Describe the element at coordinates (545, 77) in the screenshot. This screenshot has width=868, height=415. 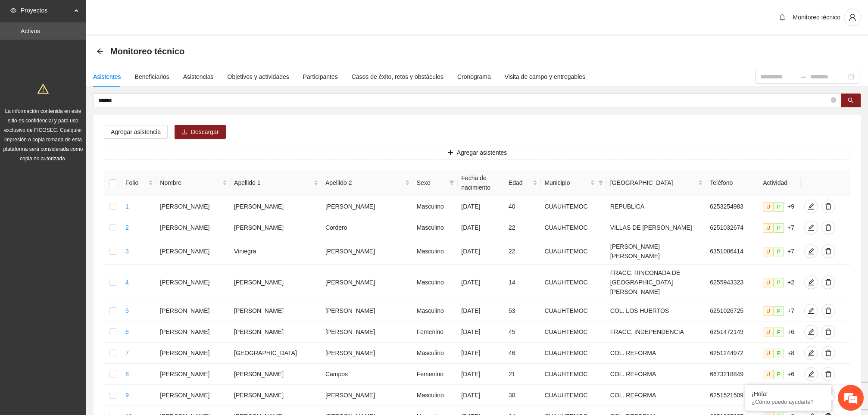
I see `div: Visita de campo y entregables` at that location.